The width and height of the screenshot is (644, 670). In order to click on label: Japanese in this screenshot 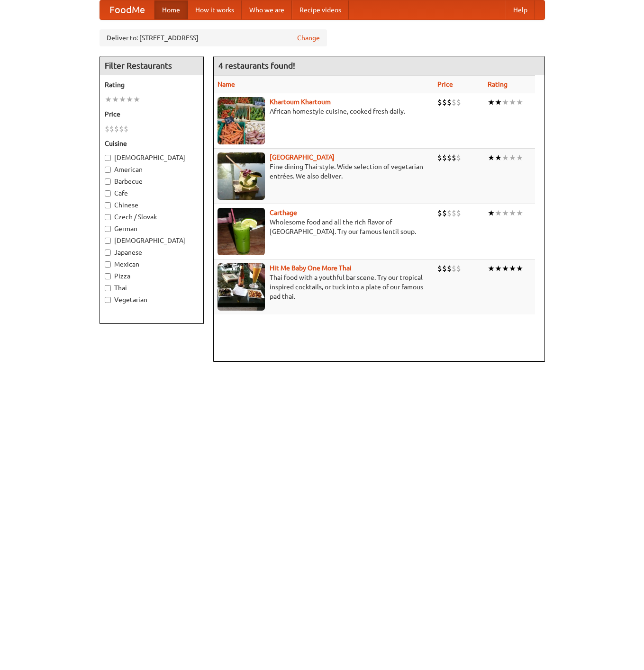, I will do `click(152, 252)`.